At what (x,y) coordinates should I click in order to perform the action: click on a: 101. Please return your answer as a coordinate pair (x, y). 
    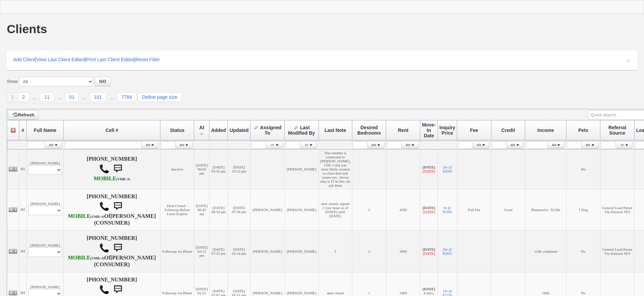
    Looking at the image, I should click on (98, 97).